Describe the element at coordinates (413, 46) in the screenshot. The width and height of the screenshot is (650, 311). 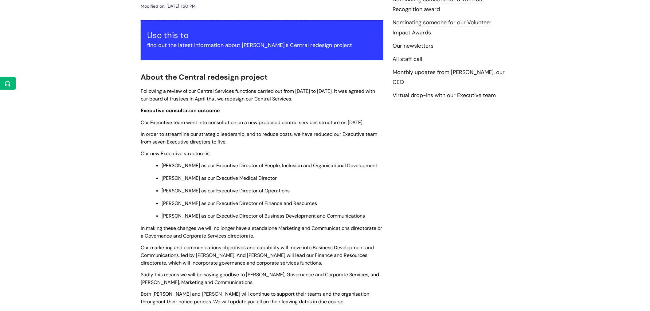
I see `a: Our newsletters` at that location.